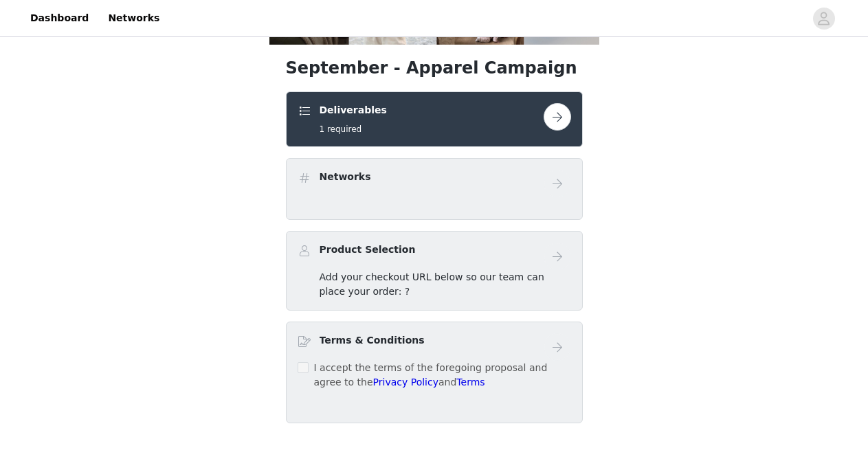 The image size is (868, 459). I want to click on div: Terms & Conditions, so click(434, 373).